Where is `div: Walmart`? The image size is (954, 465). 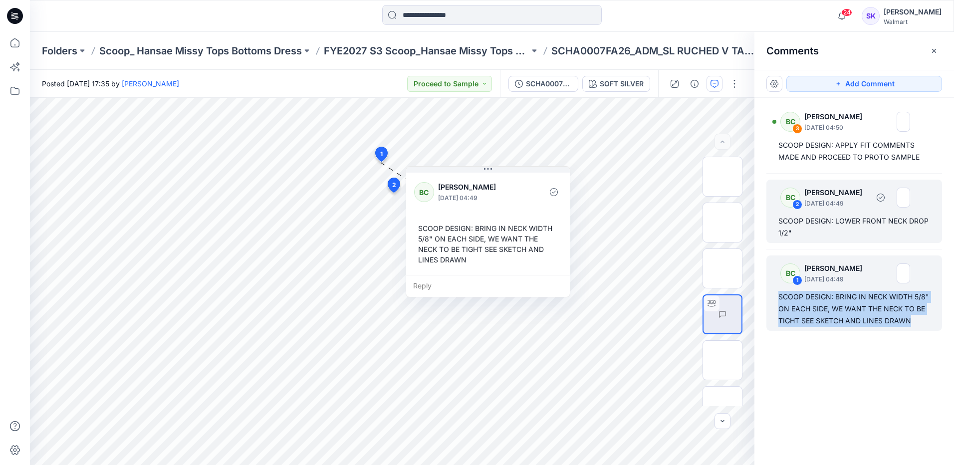 div: Walmart is located at coordinates (913, 21).